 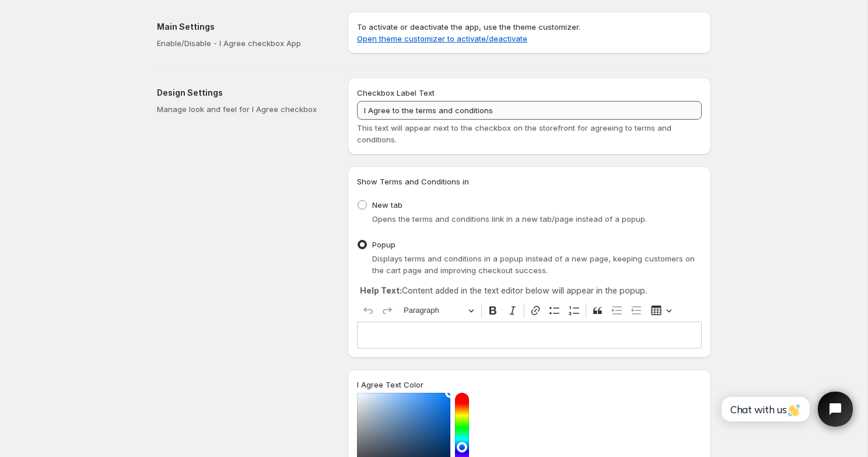 I want to click on p: Enable/Disable - I Agree checkbox App, so click(x=242, y=43).